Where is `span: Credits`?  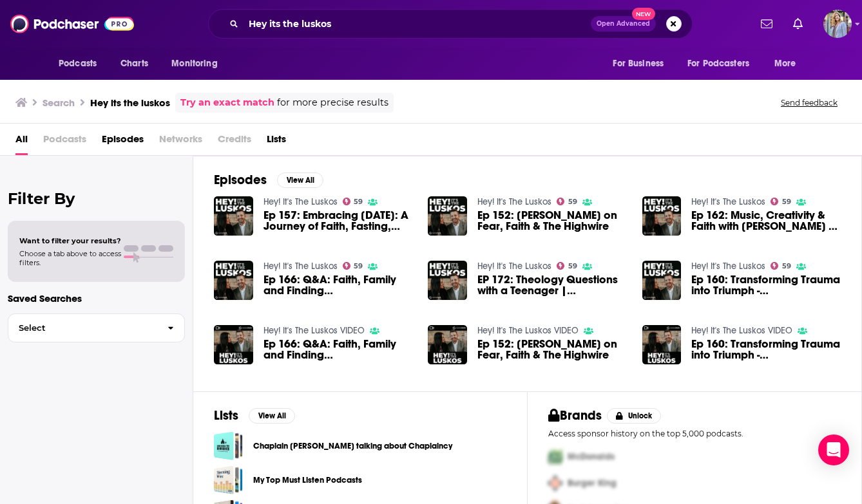
span: Credits is located at coordinates (235, 141).